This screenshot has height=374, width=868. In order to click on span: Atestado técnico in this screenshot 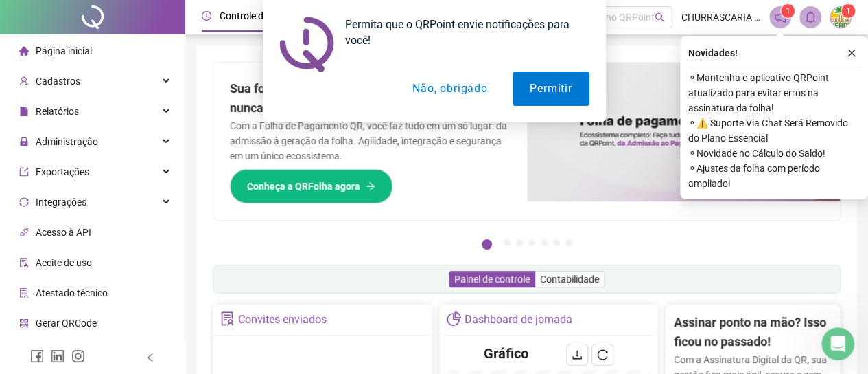, I will do `click(71, 293)`.